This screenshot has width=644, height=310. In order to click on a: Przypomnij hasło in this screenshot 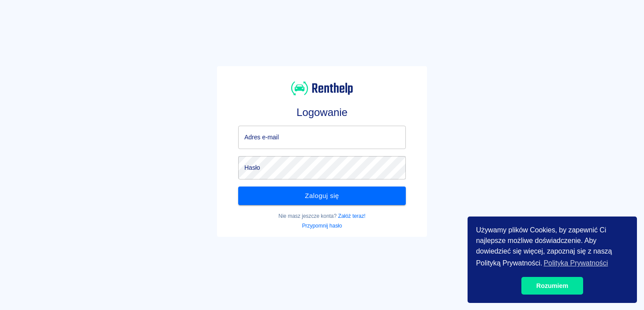, I will do `click(322, 226)`.